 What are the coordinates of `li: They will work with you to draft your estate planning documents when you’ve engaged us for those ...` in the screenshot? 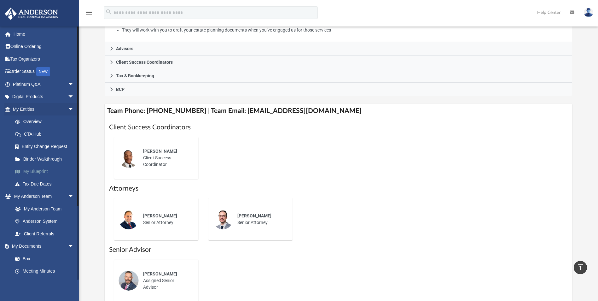 It's located at (345, 30).